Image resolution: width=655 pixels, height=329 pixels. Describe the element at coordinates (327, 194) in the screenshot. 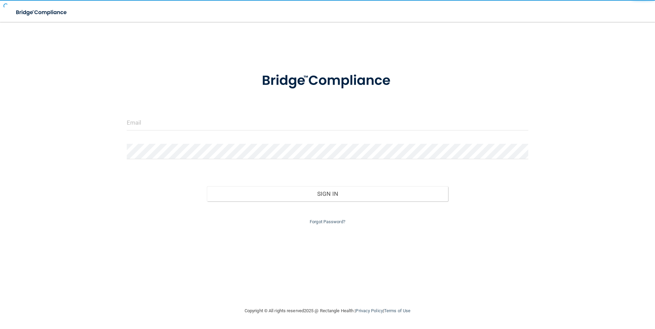

I see `button: Sign In` at that location.